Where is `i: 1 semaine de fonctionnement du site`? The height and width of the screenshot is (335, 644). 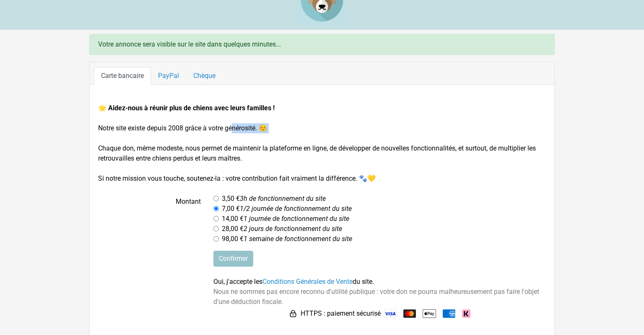 i: 1 semaine de fonctionnement du site is located at coordinates (298, 239).